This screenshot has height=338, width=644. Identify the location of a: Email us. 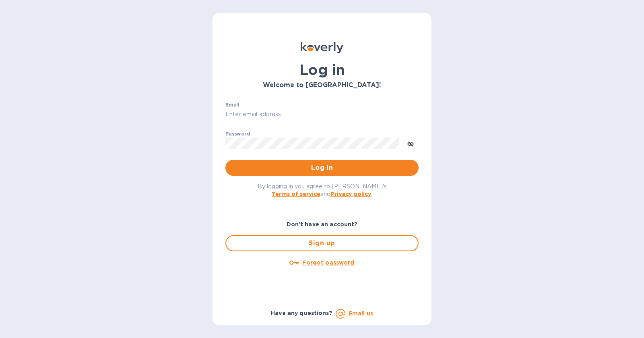
(361, 313).